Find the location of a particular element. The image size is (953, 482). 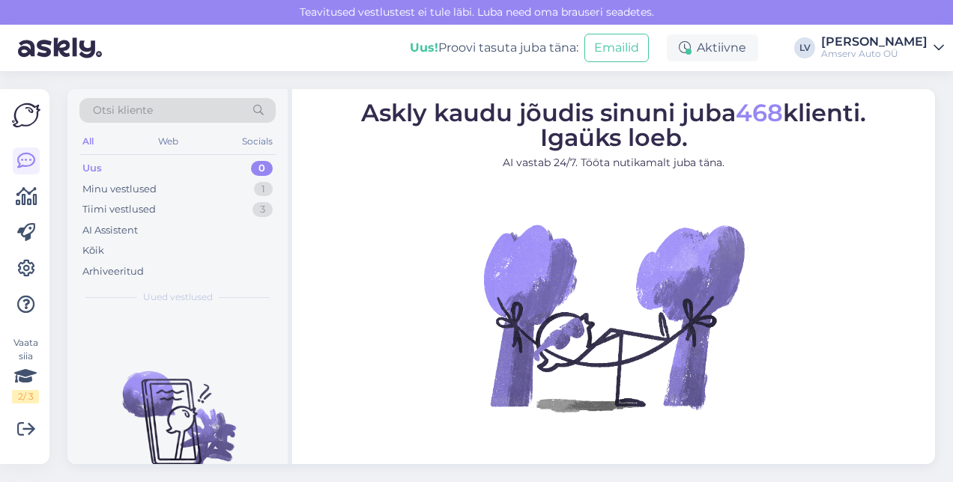

div: Socials is located at coordinates (257, 142).